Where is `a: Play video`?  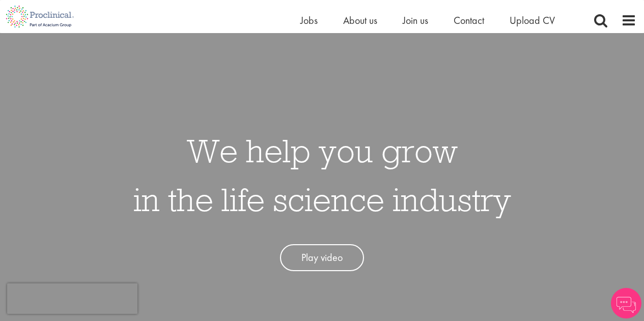
a: Play video is located at coordinates (322, 257).